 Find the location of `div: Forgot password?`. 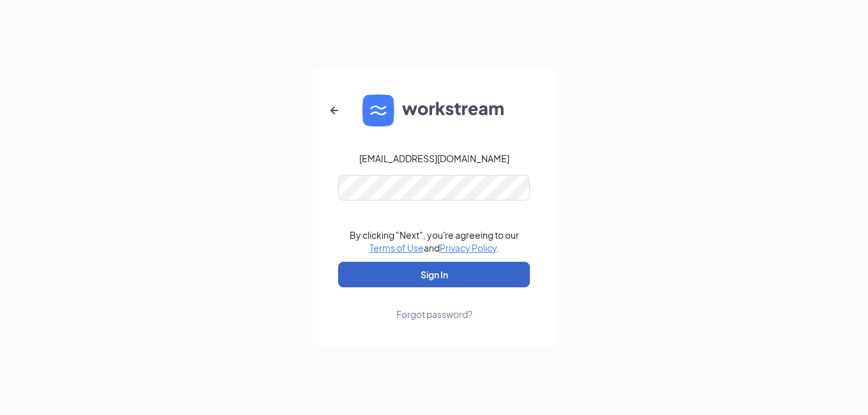

div: Forgot password? is located at coordinates (434, 315).